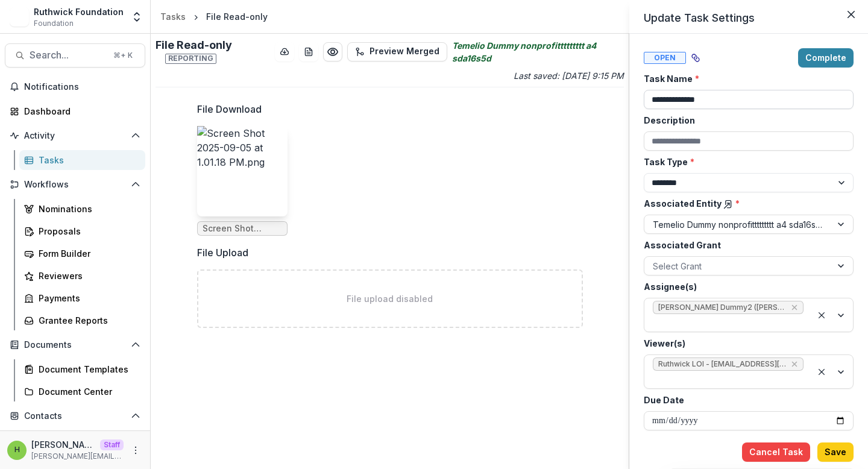 This screenshot has width=868, height=469. Describe the element at coordinates (794, 308) in the screenshot. I see `div: Remove Ruth Dummy2 (ruthwick+dummy2@trytemelio.com)` at that location.